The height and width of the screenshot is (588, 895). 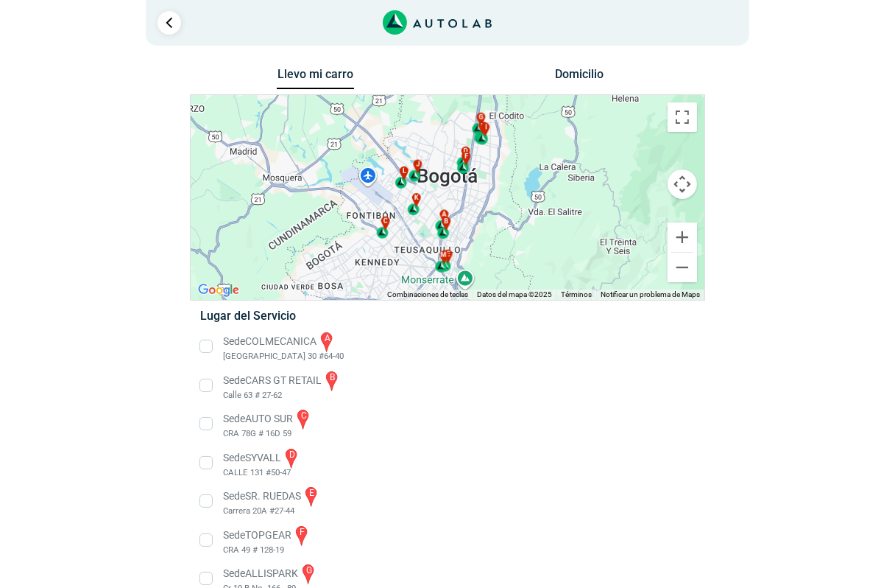 What do you see at coordinates (682, 184) in the screenshot?
I see `button: Controles de visualización del mapa` at bounding box center [682, 184].